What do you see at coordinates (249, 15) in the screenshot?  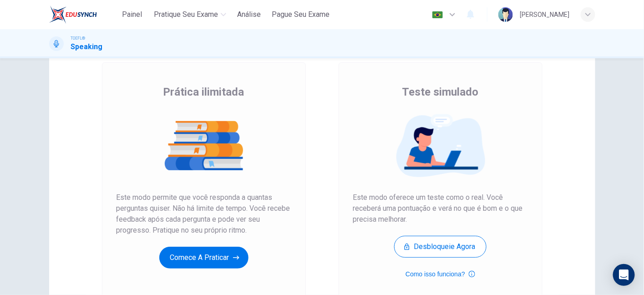 I see `span: Análise` at bounding box center [249, 15].